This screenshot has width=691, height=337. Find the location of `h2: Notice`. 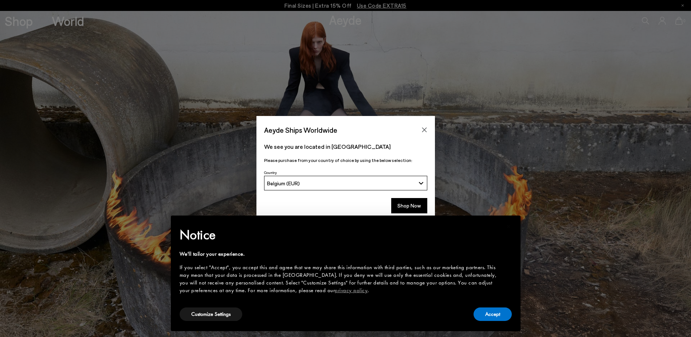

h2: Notice is located at coordinates (340, 235).